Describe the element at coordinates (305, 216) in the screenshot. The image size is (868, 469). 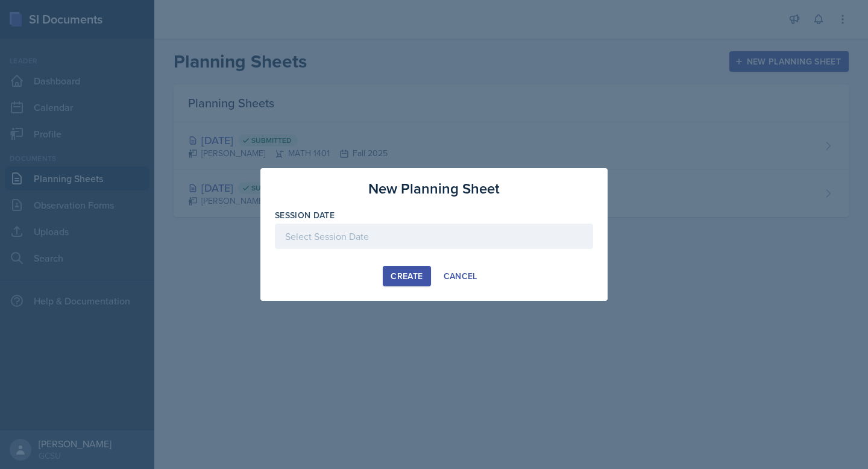
I see `label: Session Date` at that location.